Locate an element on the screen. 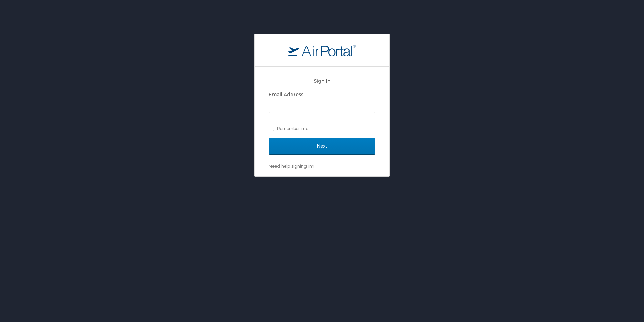 This screenshot has width=644, height=322. input: Next is located at coordinates (322, 146).